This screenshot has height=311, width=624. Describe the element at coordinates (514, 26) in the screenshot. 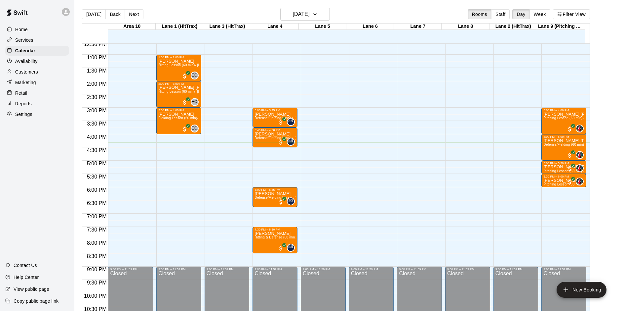

I see `div: Lane 2 (HitTrax)` at that location.